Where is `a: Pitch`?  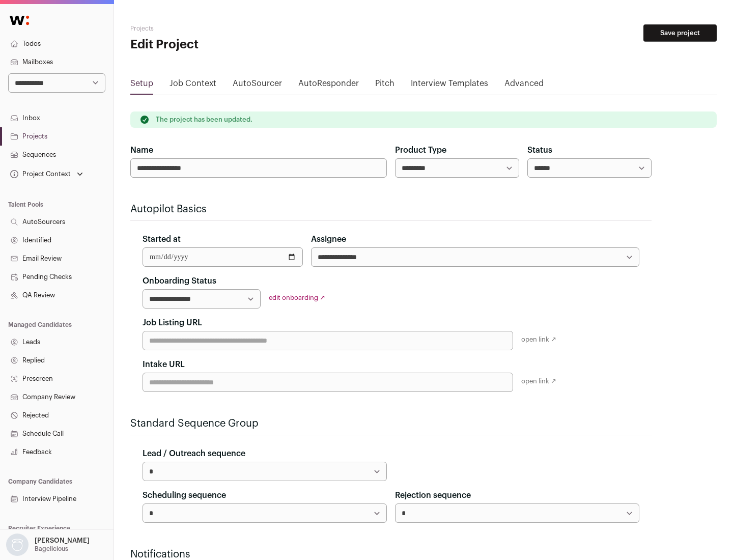 a: Pitch is located at coordinates (385, 85).